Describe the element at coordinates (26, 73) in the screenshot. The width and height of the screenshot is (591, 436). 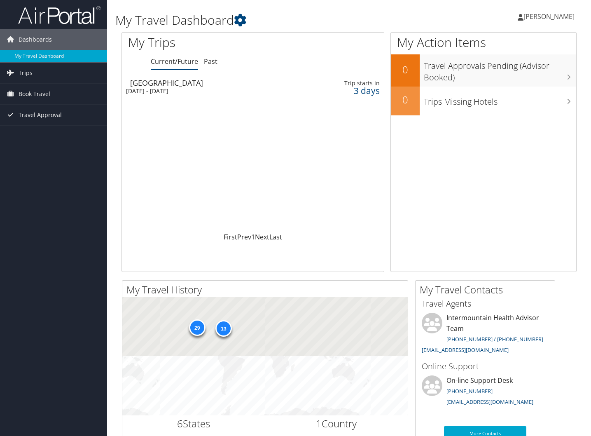
I see `span: Trips` at that location.